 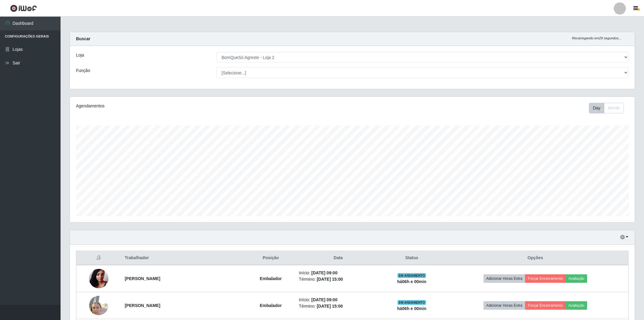 I want to click on th: Posição, so click(x=271, y=258).